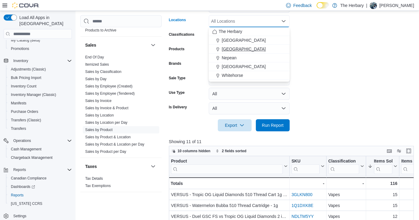 Image resolution: width=419 pixels, height=220 pixels. I want to click on button: My Catalog (Beta), so click(40, 40).